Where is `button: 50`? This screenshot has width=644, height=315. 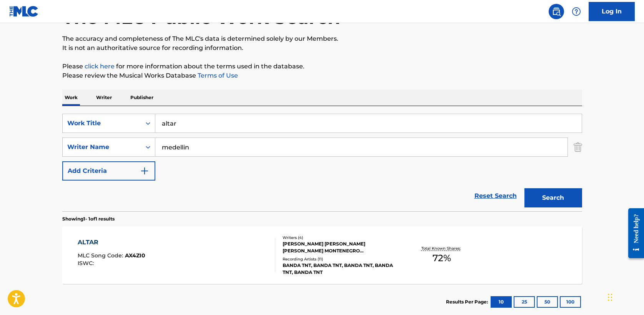
button: 50 is located at coordinates (547, 302).